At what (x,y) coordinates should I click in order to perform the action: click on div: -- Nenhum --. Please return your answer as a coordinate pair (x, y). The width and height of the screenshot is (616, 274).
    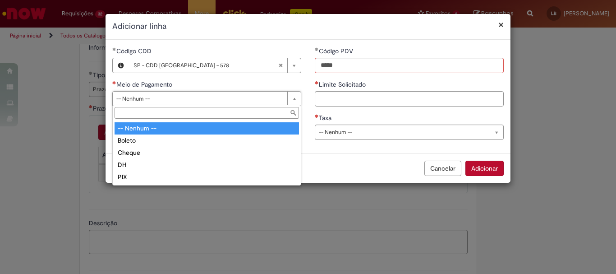
    Looking at the image, I should click on (207, 128).